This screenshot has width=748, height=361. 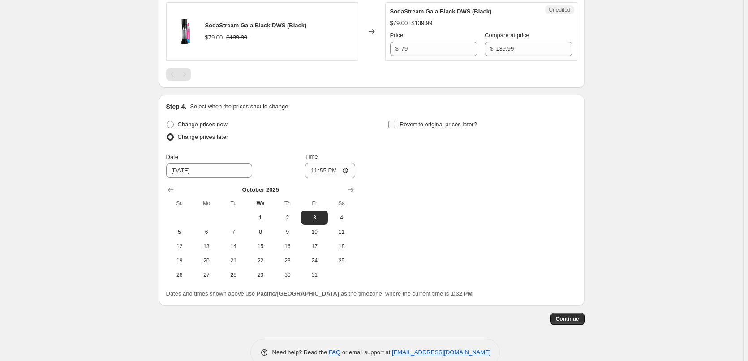 What do you see at coordinates (178, 74) in the screenshot?
I see `nav: Pagination` at bounding box center [178, 74].